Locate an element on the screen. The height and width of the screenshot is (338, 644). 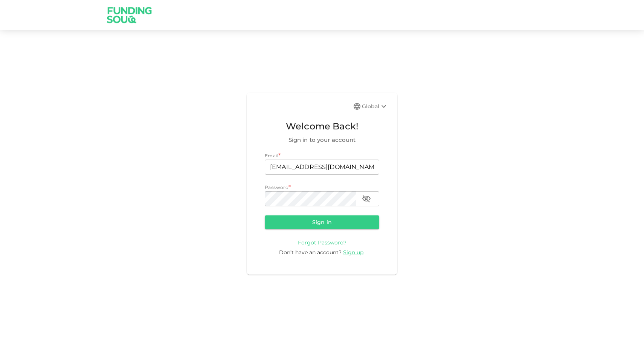
span: Email is located at coordinates (272, 155).